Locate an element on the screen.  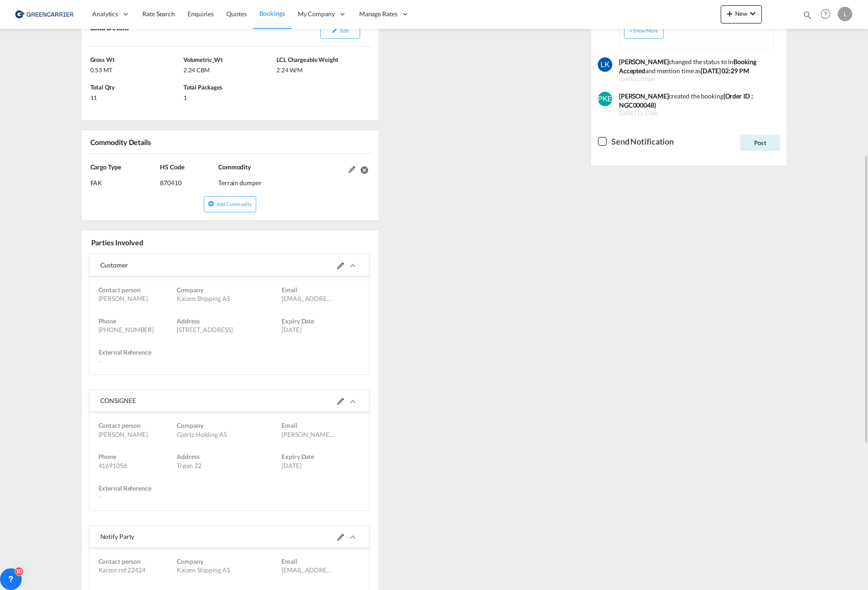
div: Parties Involved is located at coordinates (159, 242).